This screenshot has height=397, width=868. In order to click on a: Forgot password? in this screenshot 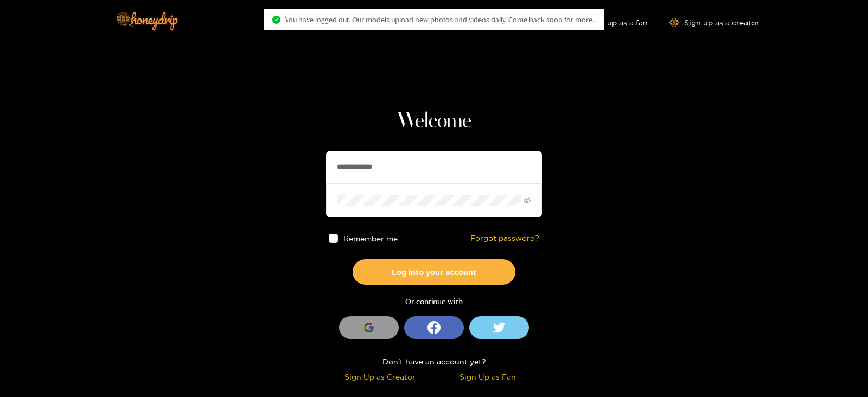, I will do `click(505, 238)`.